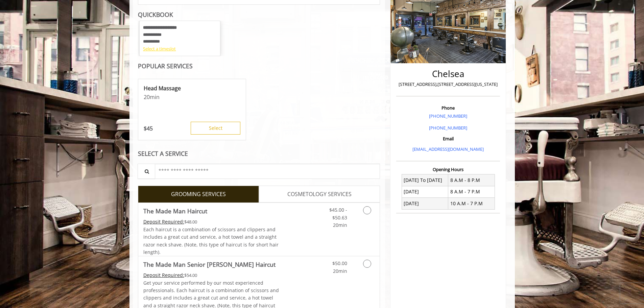 The height and width of the screenshot is (308, 644). I want to click on h3: Email, so click(448, 139).